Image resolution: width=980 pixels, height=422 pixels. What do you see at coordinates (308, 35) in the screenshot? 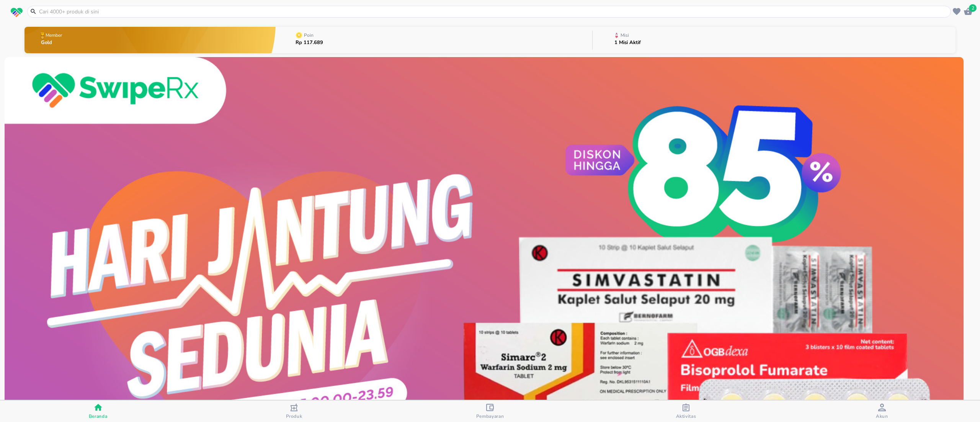
I see `p: Poin` at bounding box center [308, 35].